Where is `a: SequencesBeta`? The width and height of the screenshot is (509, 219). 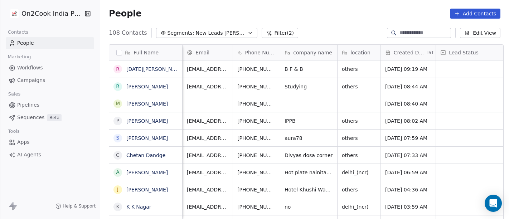 a: SequencesBeta is located at coordinates (50, 117).